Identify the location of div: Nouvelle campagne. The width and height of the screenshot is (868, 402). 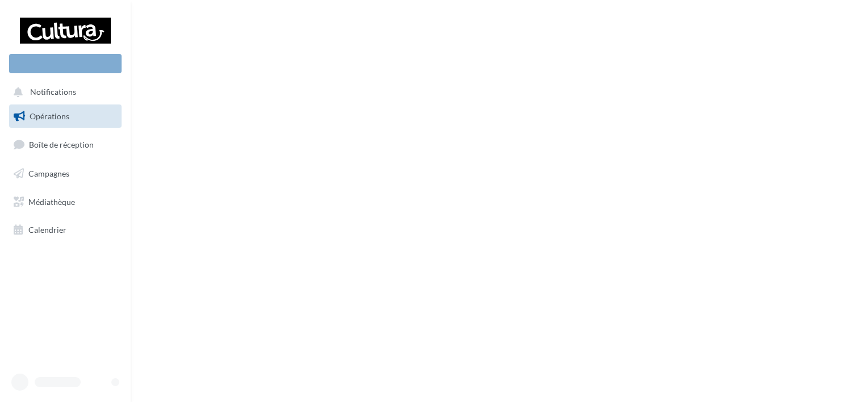
(65, 64).